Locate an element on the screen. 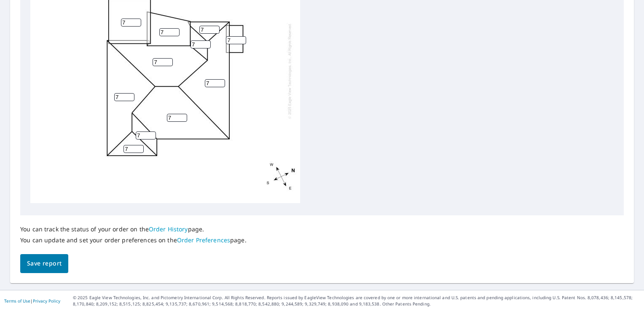  a: Terms of Use is located at coordinates (17, 301).